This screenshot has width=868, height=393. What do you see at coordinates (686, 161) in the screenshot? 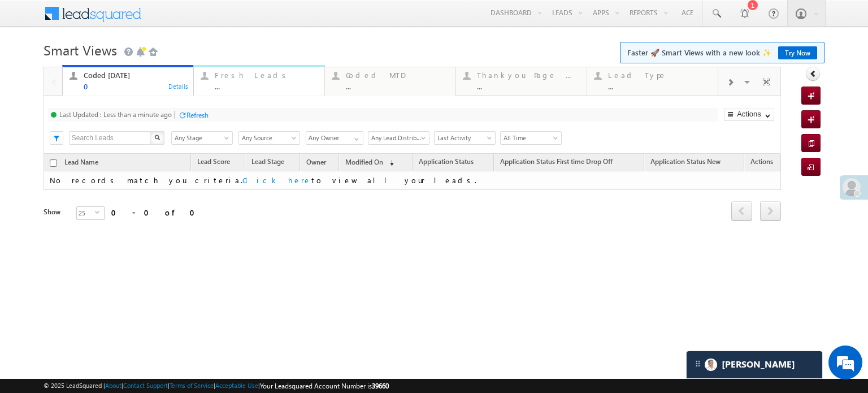
I see `span: Application Status New` at bounding box center [686, 161].